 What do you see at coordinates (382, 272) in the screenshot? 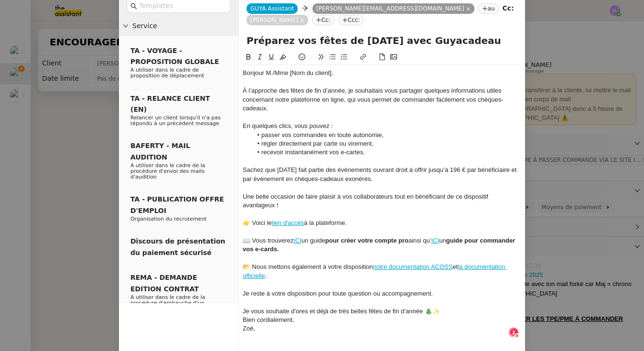
I see `div: 📂 Nous mettons également à votre disposition et .` at bounding box center [382, 272].